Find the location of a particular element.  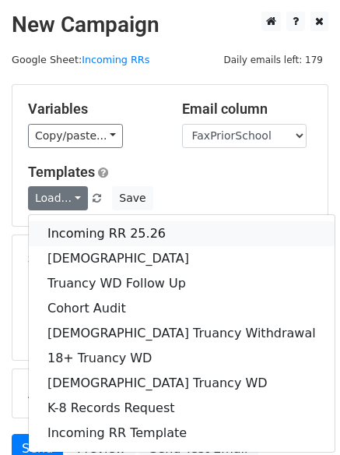

a: Truancy WD Follow Up is located at coordinates (181, 283).